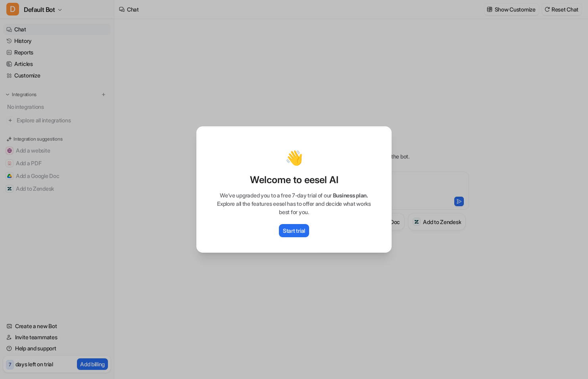 This screenshot has height=379, width=588. Describe the element at coordinates (294, 180) in the screenshot. I see `p: Welcome to eesel AI` at that location.